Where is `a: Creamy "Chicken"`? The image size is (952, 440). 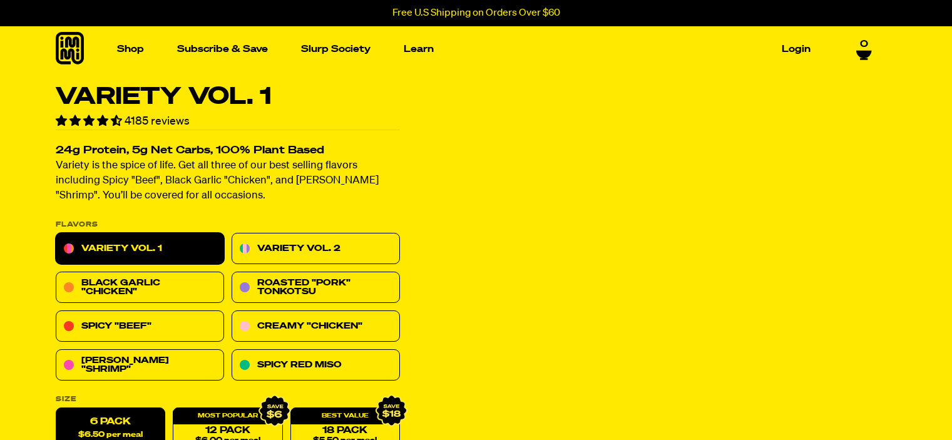
a: Creamy "Chicken" is located at coordinates (316, 327).